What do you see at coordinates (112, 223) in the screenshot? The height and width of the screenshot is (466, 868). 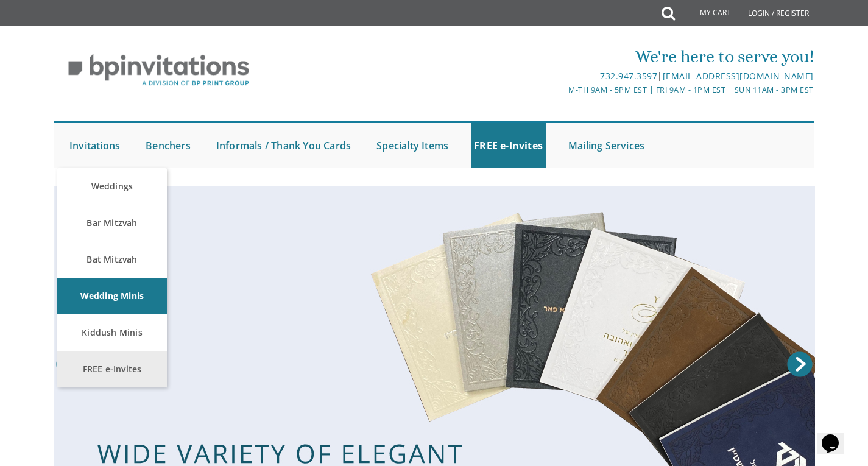 I see `a: Bar Mitzvah` at bounding box center [112, 223].